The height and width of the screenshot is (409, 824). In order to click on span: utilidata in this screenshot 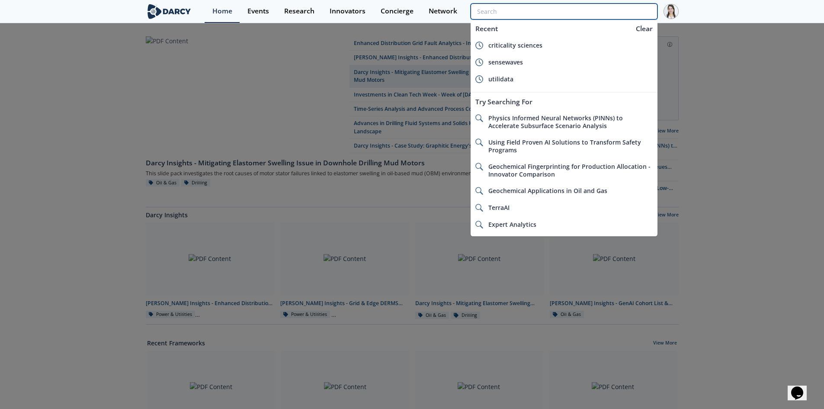, I will do `click(501, 79)`.